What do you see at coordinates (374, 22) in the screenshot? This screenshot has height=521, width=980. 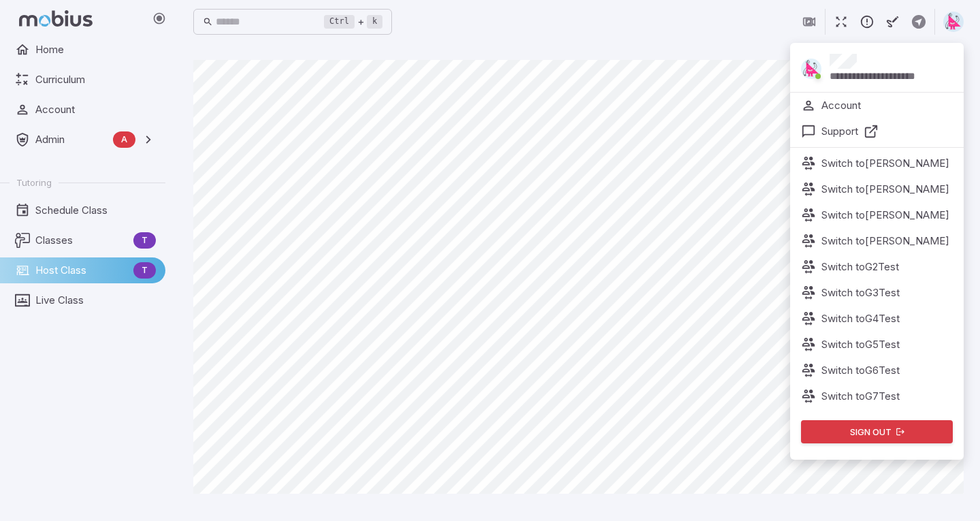 I see `kbd: k` at bounding box center [374, 22].